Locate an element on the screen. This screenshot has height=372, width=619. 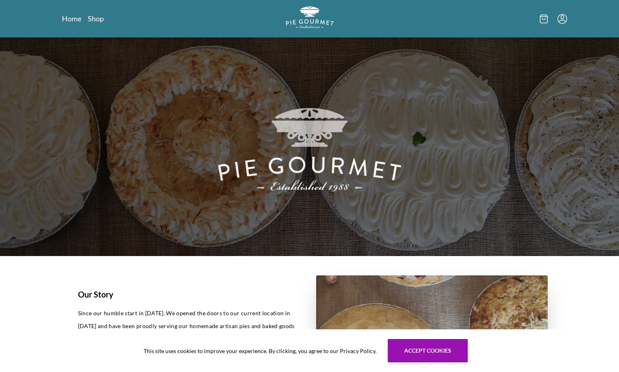
button: Accept cookies is located at coordinates (427, 350).